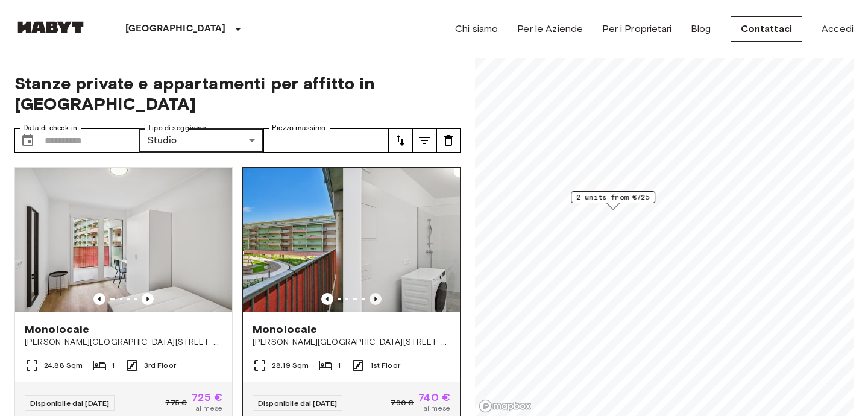 The height and width of the screenshot is (416, 868). Describe the element at coordinates (176, 403) in the screenshot. I see `span: 775 €` at that location.